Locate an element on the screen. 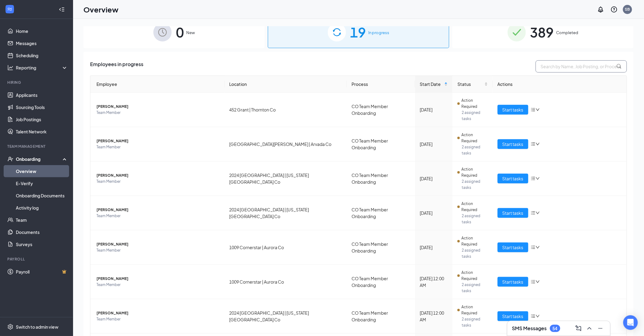 The height and width of the screenshot is (336, 644). svg: Notifications is located at coordinates (601, 10).